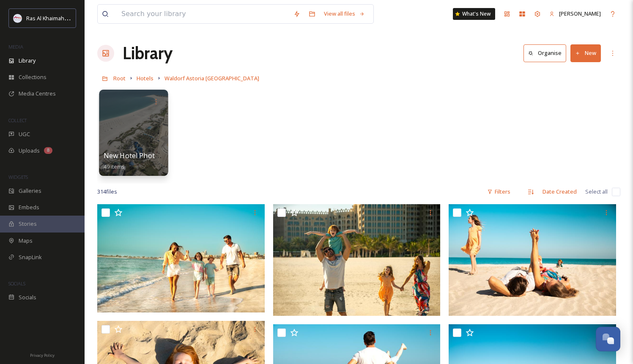  I want to click on h1: Library, so click(147, 53).